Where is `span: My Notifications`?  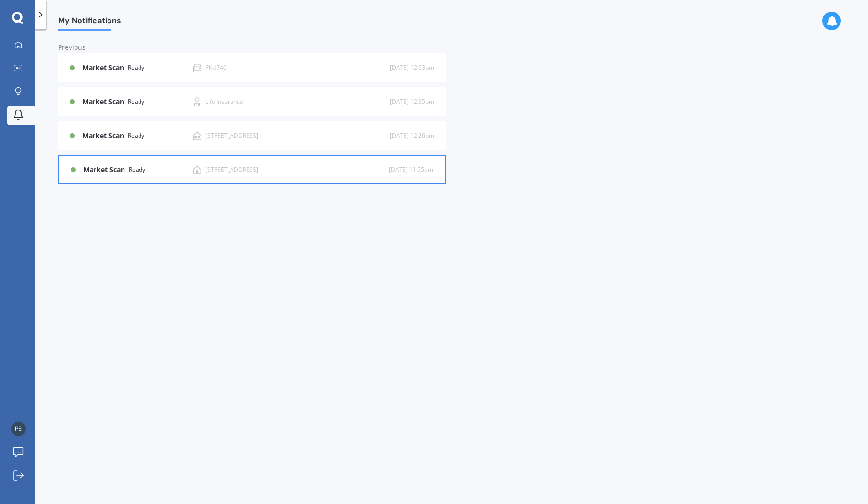
span: My Notifications is located at coordinates (90, 22).